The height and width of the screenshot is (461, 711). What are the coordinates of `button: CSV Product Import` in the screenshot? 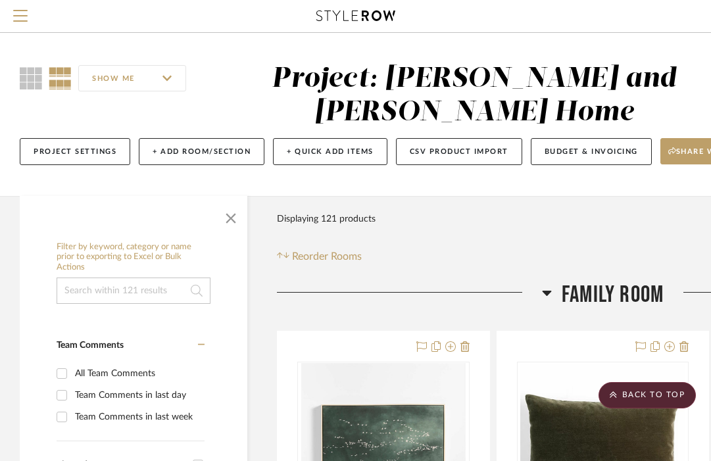 It's located at (459, 151).